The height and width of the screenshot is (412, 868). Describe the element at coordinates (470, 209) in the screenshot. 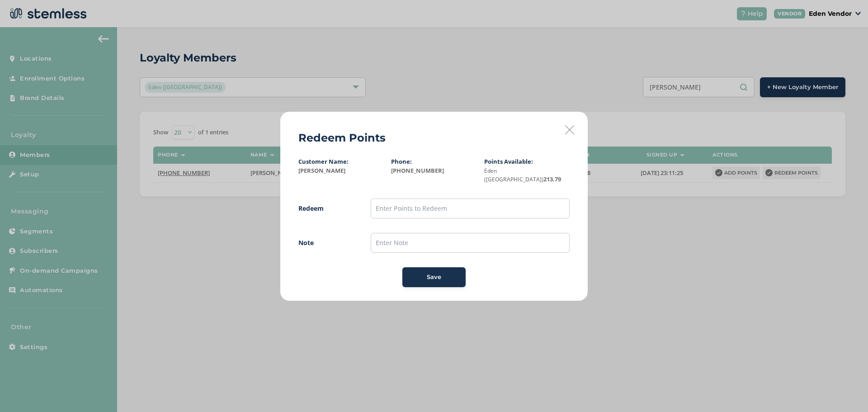

I see `input: Enter Points to Redeem` at that location.